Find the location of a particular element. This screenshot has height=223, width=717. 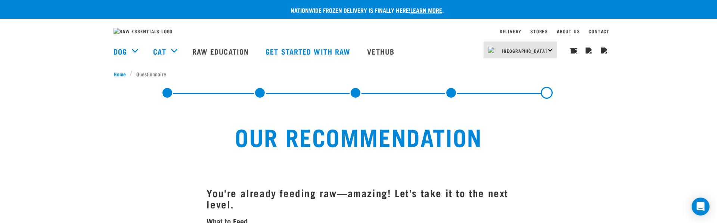

a: Learn more is located at coordinates (426, 10).